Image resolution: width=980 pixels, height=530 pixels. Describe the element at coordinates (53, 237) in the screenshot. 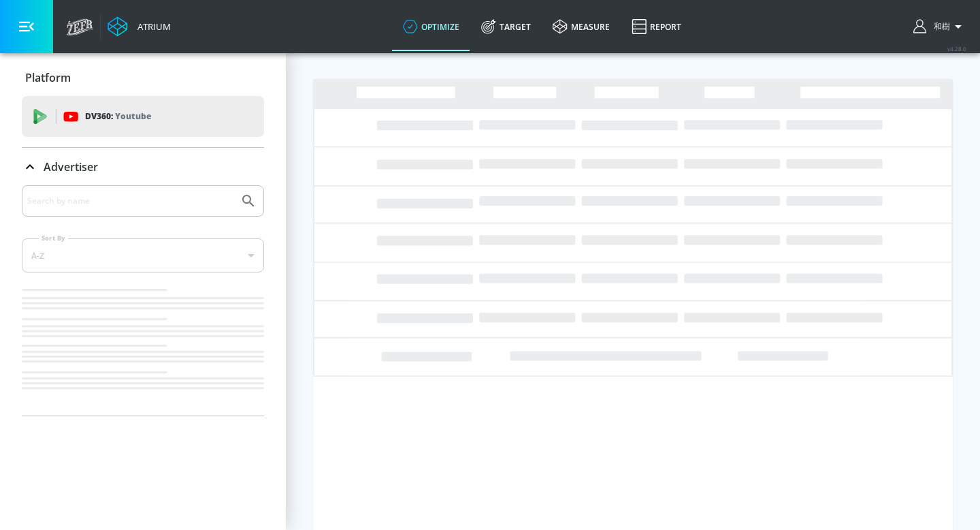

I see `label: Sort By` at that location.